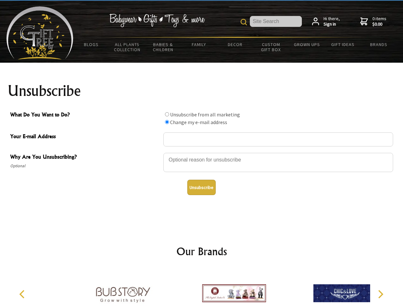 Image resolution: width=403 pixels, height=307 pixels. I want to click on a: Family, so click(199, 44).